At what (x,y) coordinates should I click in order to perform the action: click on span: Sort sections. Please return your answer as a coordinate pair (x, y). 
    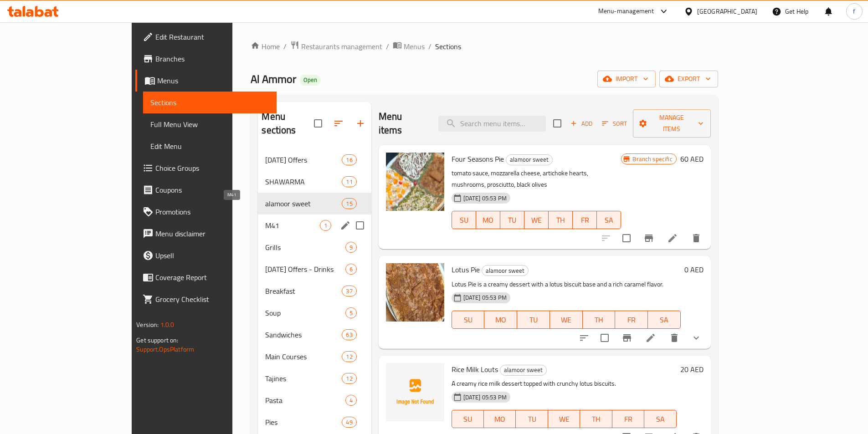
    Looking at the image, I should click on (339, 123).